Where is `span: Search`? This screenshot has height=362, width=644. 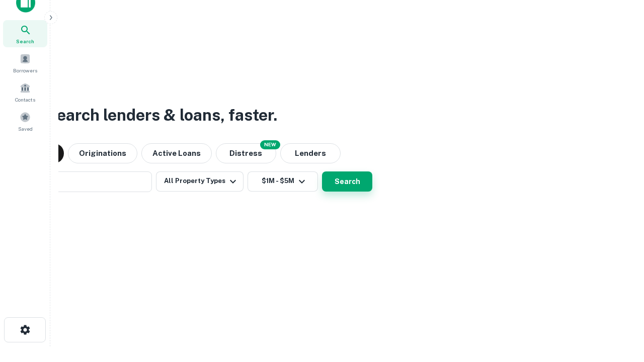
span: Search is located at coordinates (25, 41).